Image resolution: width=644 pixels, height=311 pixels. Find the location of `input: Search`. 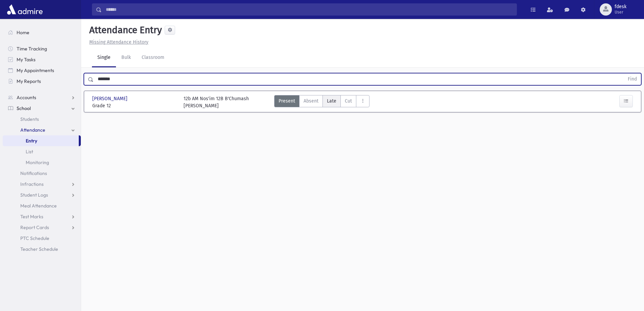

input: Search is located at coordinates (309, 9).